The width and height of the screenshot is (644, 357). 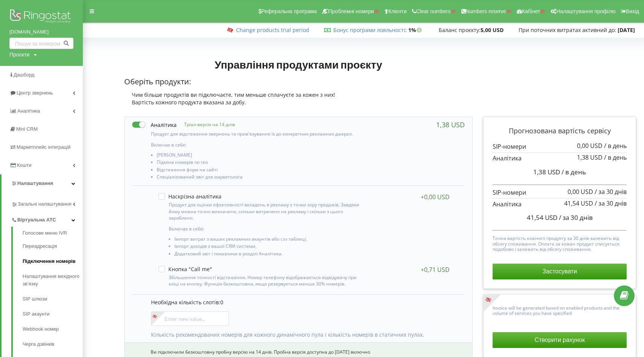 I want to click on span: Баланс проєкту:, so click(x=460, y=30).